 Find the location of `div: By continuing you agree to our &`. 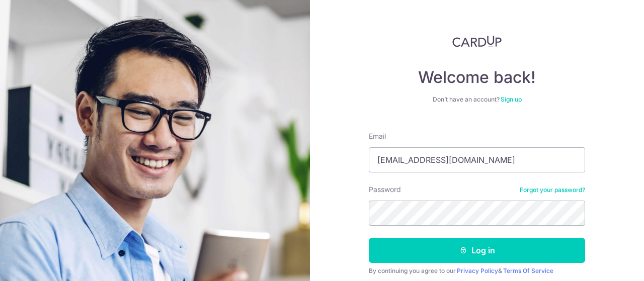

div: By continuing you agree to our & is located at coordinates (477, 271).